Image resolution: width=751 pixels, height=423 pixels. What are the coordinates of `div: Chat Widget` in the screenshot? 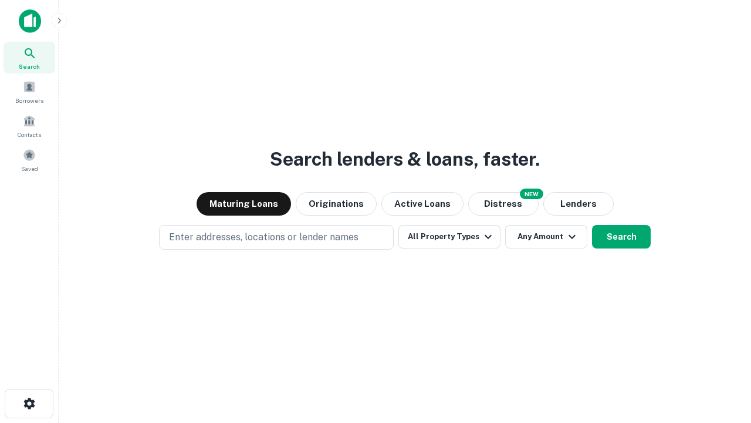 It's located at (722, 357).